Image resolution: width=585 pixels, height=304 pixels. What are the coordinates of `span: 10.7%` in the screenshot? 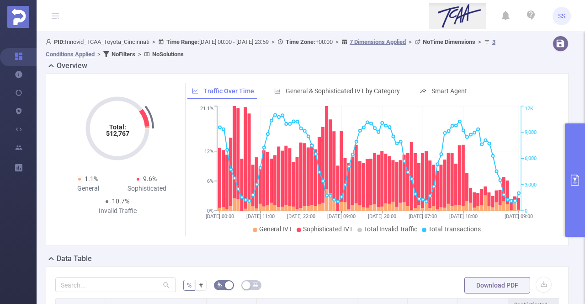 It's located at (121, 201).